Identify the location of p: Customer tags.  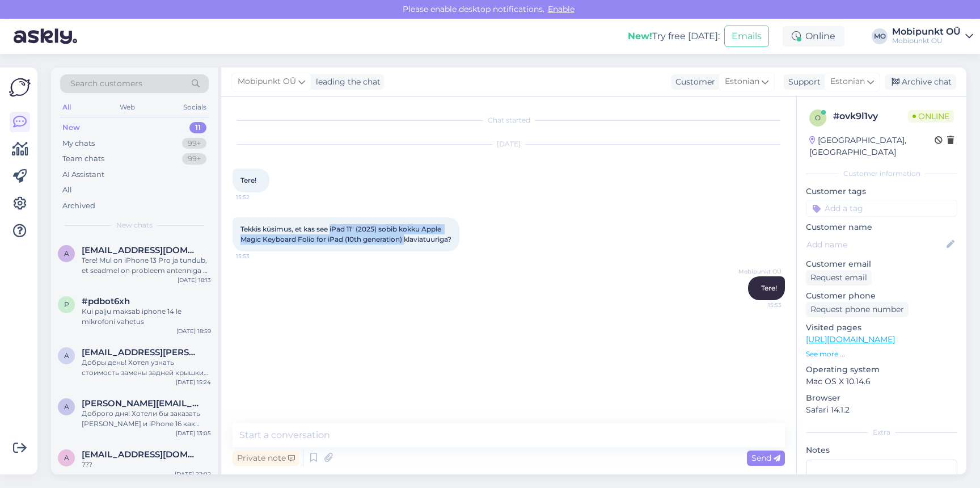
(882, 191).